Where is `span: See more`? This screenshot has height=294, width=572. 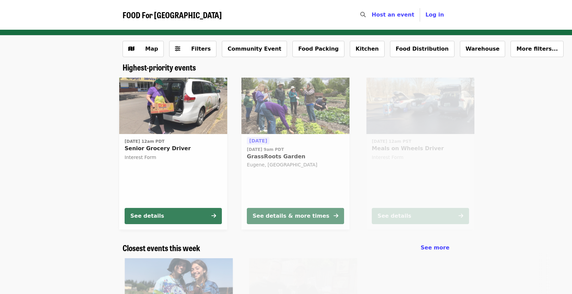 span: See more is located at coordinates (435, 247).